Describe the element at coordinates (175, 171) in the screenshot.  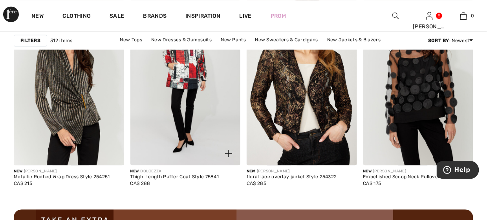
I see `div: DOLCEZZA` at that location.